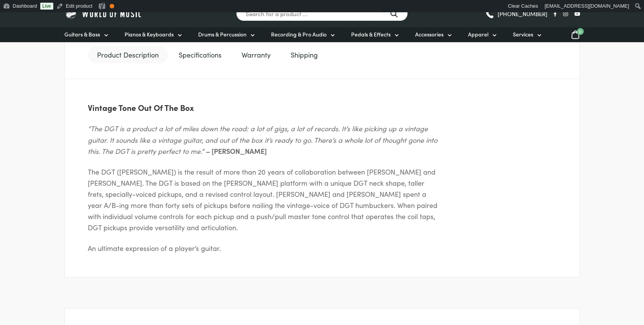  Describe the element at coordinates (222, 34) in the screenshot. I see `span: Drums & Percussion` at that location.